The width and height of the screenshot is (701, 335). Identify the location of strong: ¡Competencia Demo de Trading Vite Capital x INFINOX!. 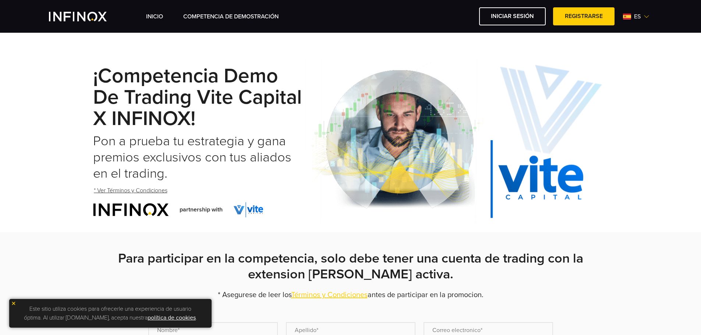
(197, 98).